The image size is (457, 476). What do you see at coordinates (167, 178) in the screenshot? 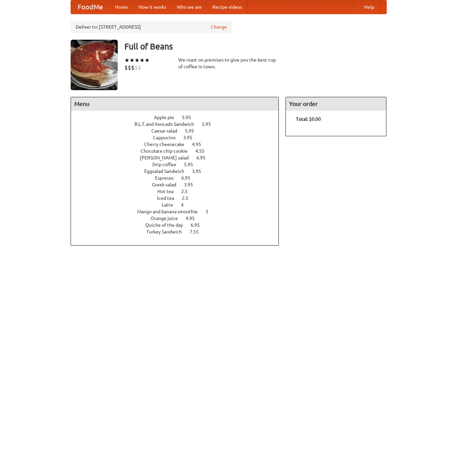
I see `span: Espresso` at bounding box center [167, 178].